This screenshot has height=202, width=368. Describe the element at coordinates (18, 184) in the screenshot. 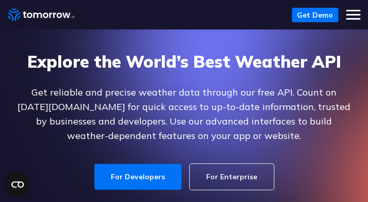

I see `button: Open CMP widget` at that location.